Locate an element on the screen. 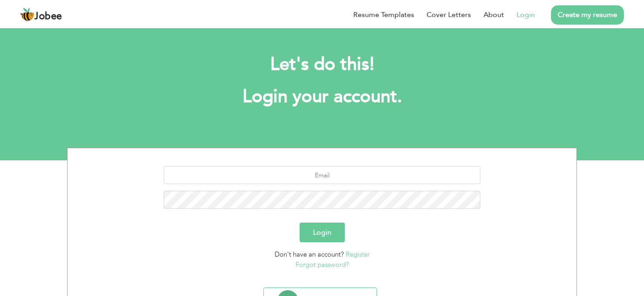  a: Register is located at coordinates (358, 254).